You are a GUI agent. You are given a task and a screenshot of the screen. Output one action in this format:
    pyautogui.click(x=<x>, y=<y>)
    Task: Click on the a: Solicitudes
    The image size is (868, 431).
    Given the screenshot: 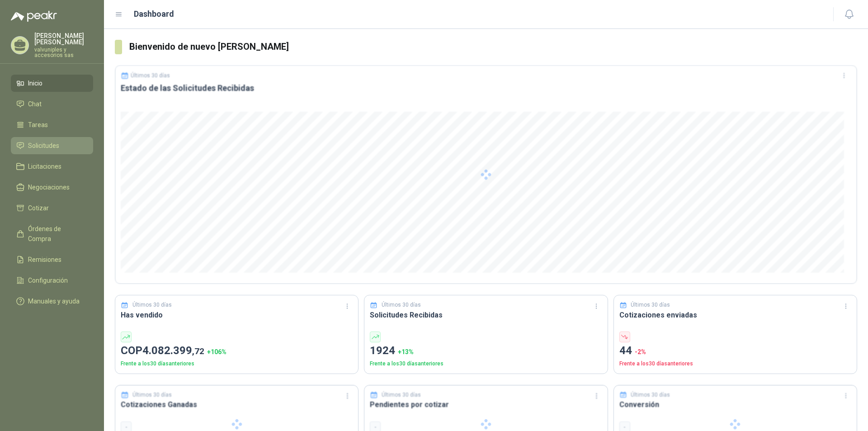 What is the action you would take?
    pyautogui.click(x=52, y=145)
    